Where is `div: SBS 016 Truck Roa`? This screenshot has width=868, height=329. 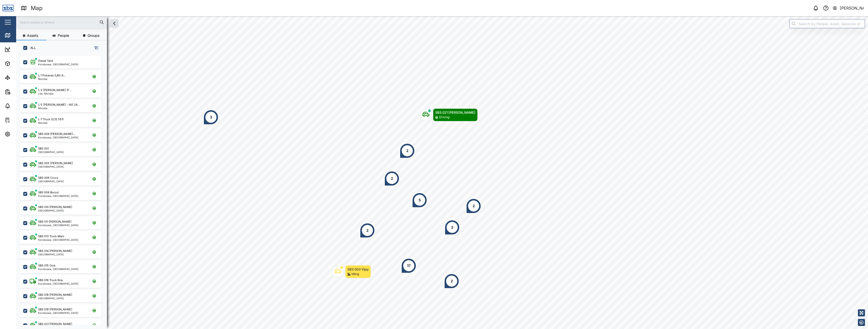 div: SBS 016 Truck Roa is located at coordinates (50, 280).